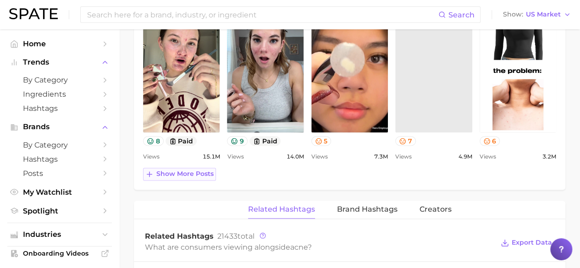  Describe the element at coordinates (537, 15) in the screenshot. I see `button: ShowUS Market` at that location.